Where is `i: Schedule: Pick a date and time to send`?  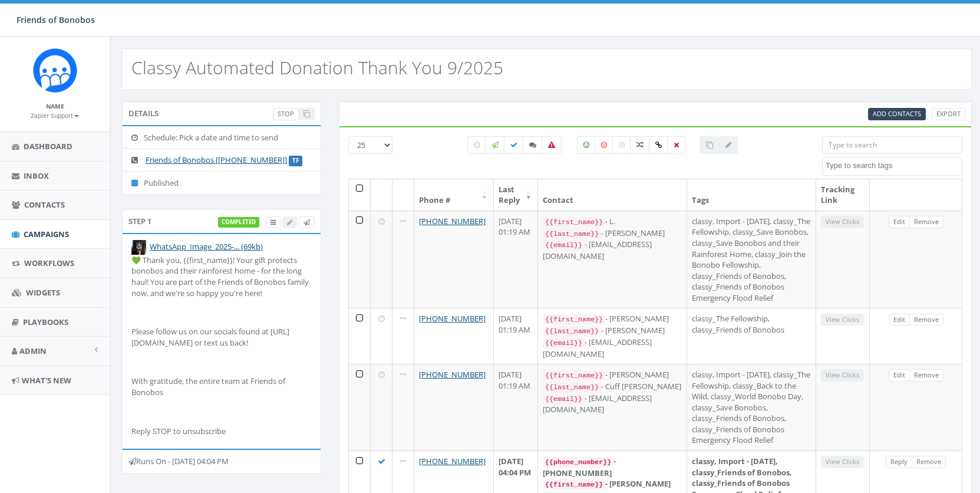 i: Schedule: Pick a date and time to send is located at coordinates (137, 137).